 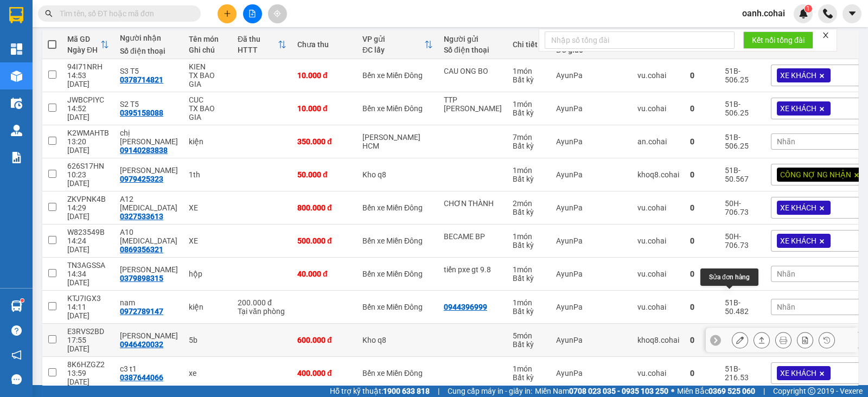 What do you see at coordinates (815, 174) in the screenshot?
I see `span: CÔNG NỢ NG NHẬN` at bounding box center [815, 174].